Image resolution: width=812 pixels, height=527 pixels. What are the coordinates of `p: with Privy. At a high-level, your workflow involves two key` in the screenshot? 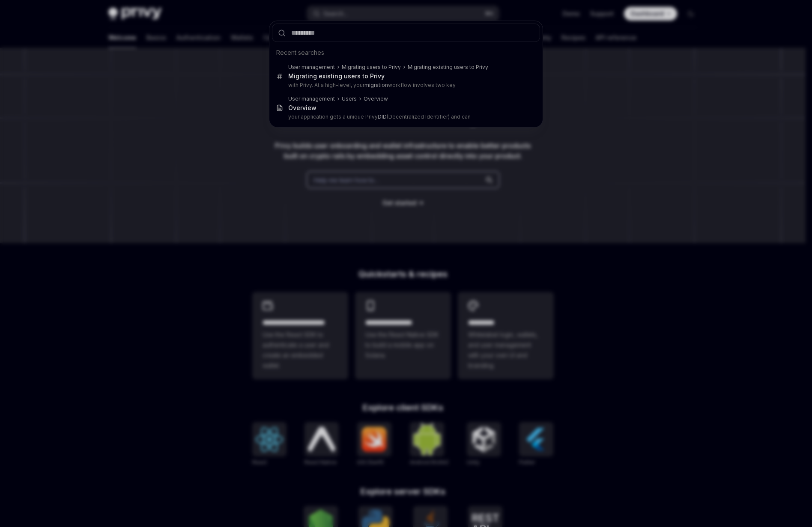 It's located at (405, 85).